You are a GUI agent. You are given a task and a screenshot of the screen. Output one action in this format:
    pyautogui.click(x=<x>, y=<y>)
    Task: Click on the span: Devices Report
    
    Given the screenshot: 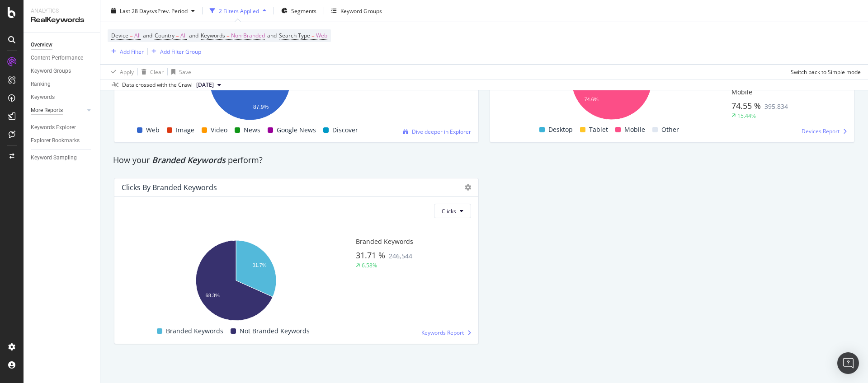 What is the action you would take?
    pyautogui.click(x=821, y=131)
    